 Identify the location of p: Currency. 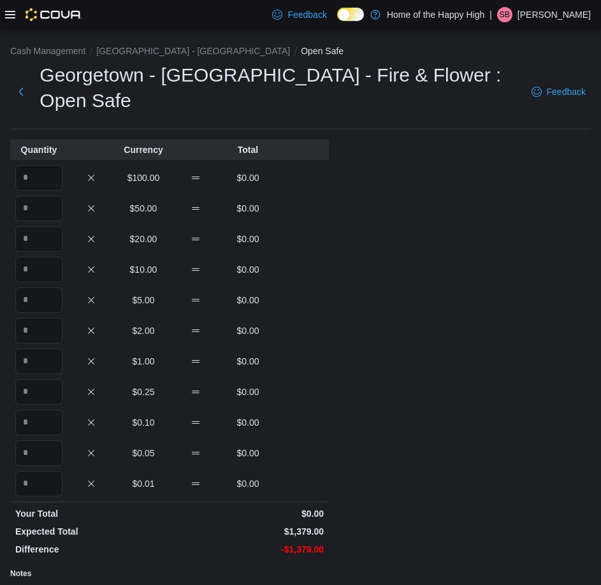
(143, 150).